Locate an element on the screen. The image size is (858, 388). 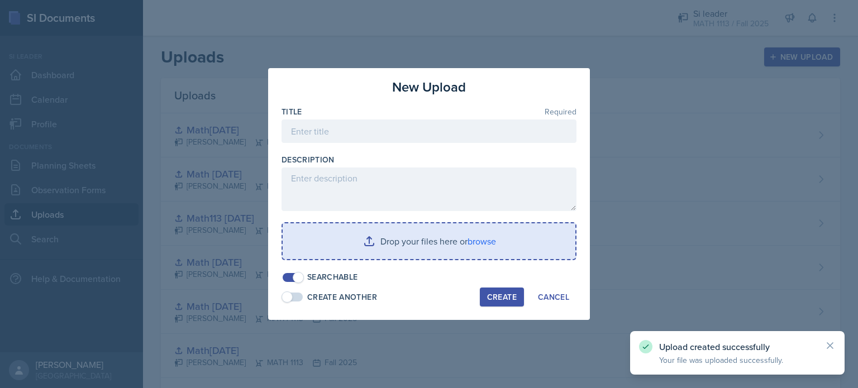
label: Description is located at coordinates (308, 160).